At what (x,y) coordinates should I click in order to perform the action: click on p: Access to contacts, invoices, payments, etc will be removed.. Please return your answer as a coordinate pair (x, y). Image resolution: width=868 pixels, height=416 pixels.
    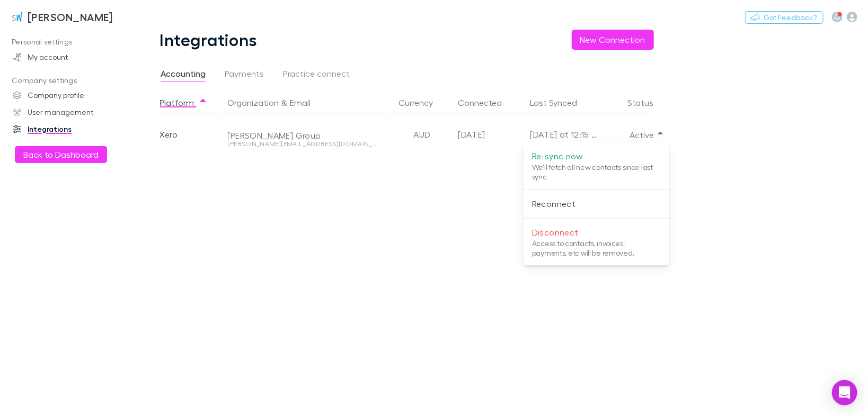
    Looking at the image, I should click on (596, 249).